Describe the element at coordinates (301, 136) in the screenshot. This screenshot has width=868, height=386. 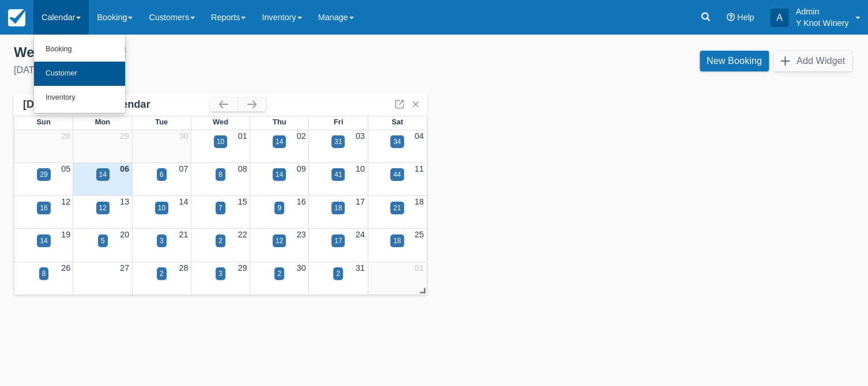
I see `a: 02` at that location.